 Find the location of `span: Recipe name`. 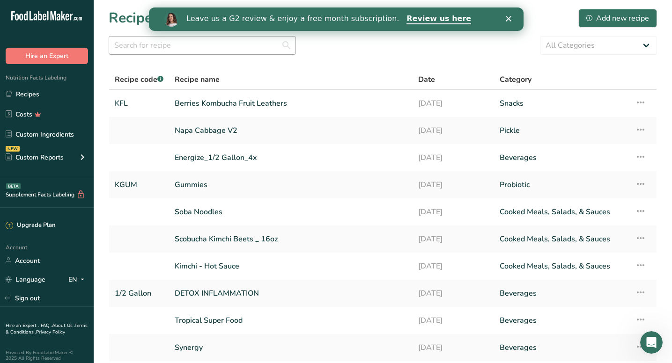

span: Recipe name is located at coordinates (197, 80).